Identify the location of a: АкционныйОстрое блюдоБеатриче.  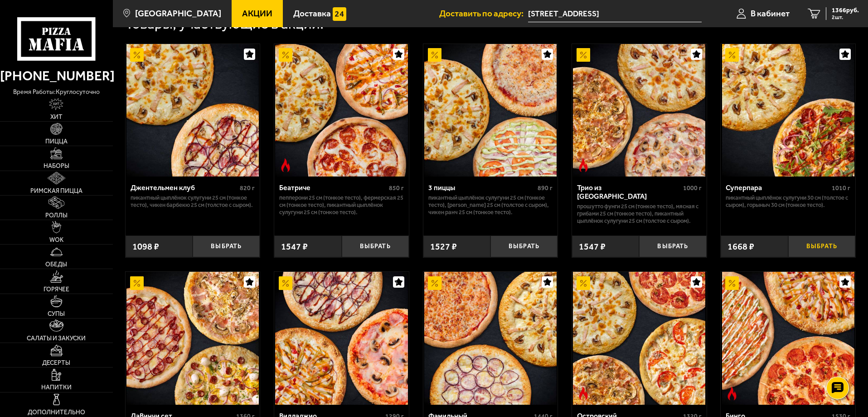
(341, 111).